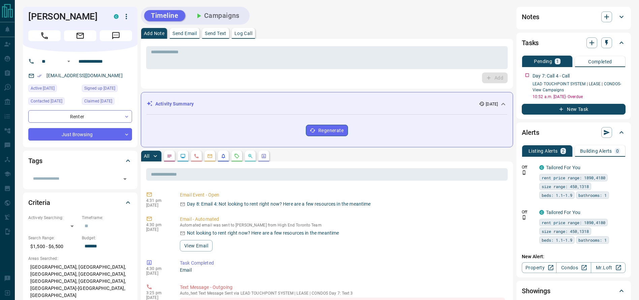  Describe the element at coordinates (342, 219) in the screenshot. I see `p: Email - Automated` at that location.